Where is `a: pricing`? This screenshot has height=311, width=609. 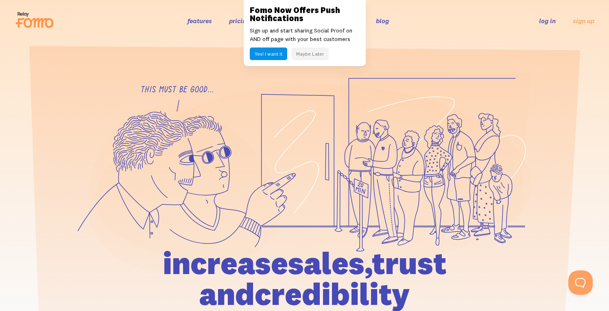 a: pricing is located at coordinates (239, 21).